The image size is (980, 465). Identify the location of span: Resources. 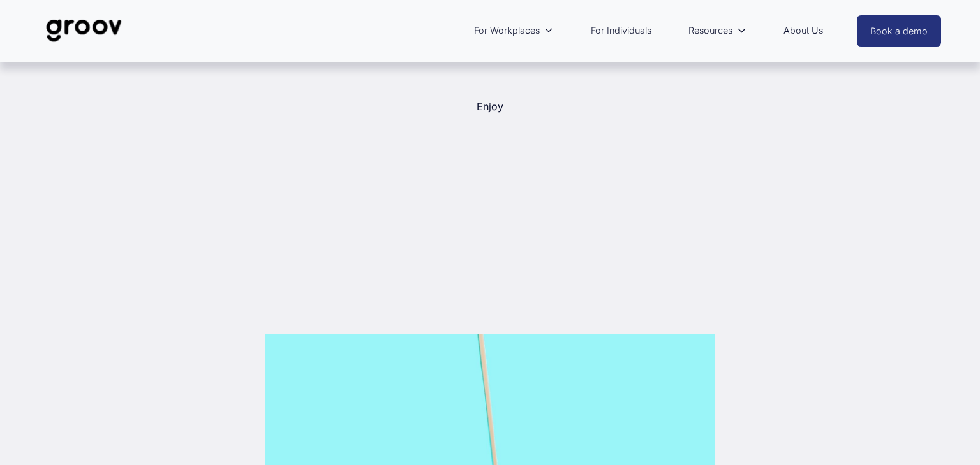
(710, 31).